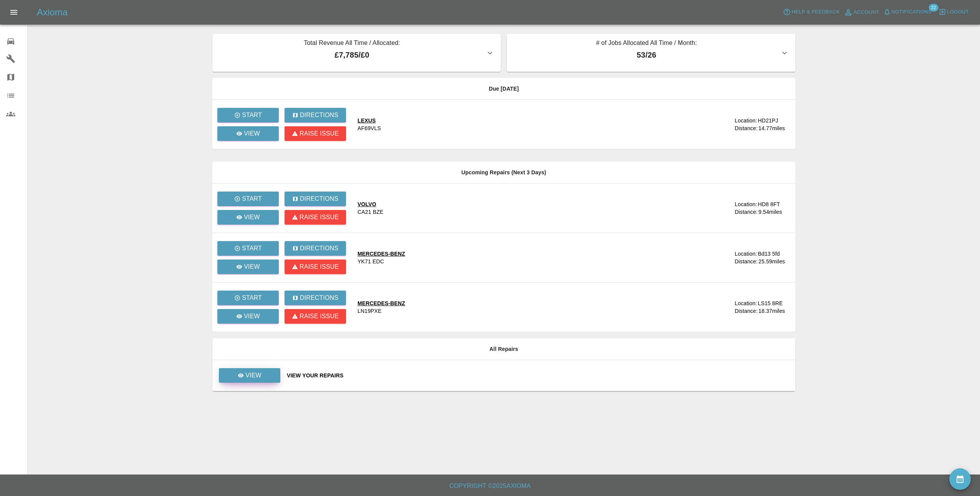 This screenshot has height=496, width=980. Describe the element at coordinates (646, 44) in the screenshot. I see `p: # of Jobs Allocated All Time / Month:` at that location.